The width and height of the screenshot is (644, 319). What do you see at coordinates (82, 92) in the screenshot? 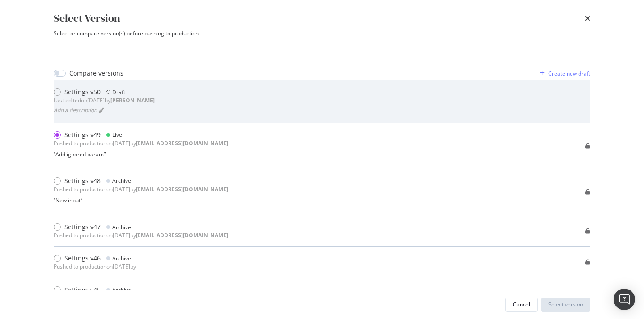
I see `div: Settings v50` at bounding box center [82, 92].